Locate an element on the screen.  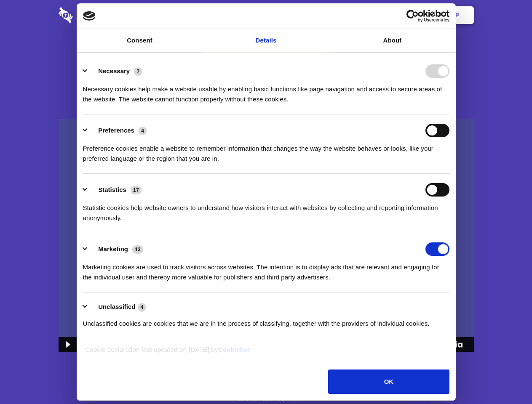
label: Statistics is located at coordinates (112, 189).